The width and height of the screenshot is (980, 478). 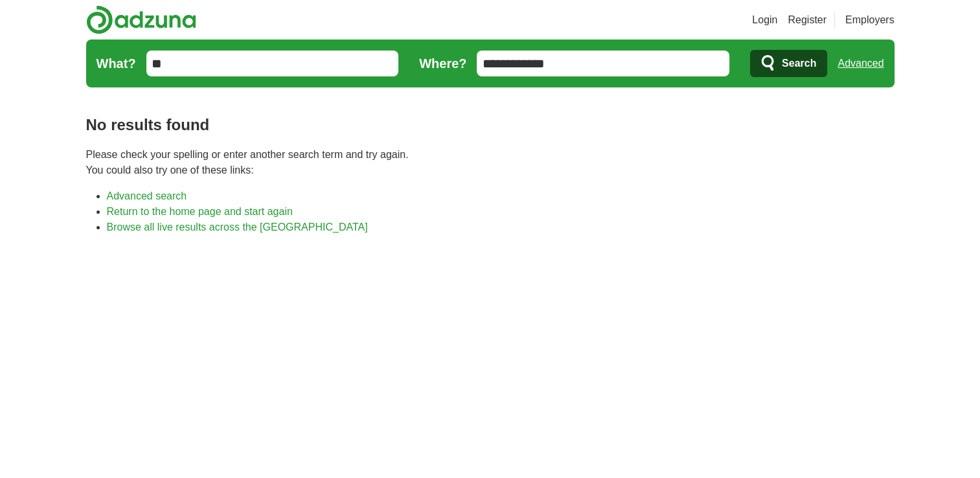 I want to click on a: Login, so click(x=764, y=20).